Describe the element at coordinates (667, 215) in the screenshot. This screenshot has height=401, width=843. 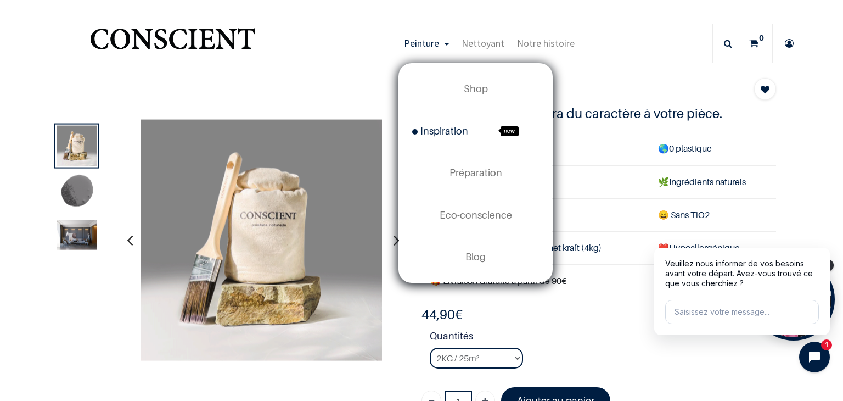
I see `span: 😄 S` at that location.